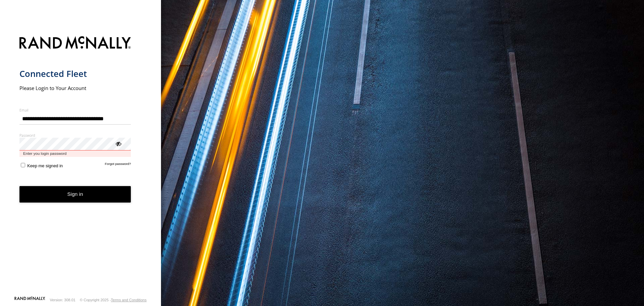  What do you see at coordinates (75, 194) in the screenshot?
I see `button: Sign in` at bounding box center [75, 194].